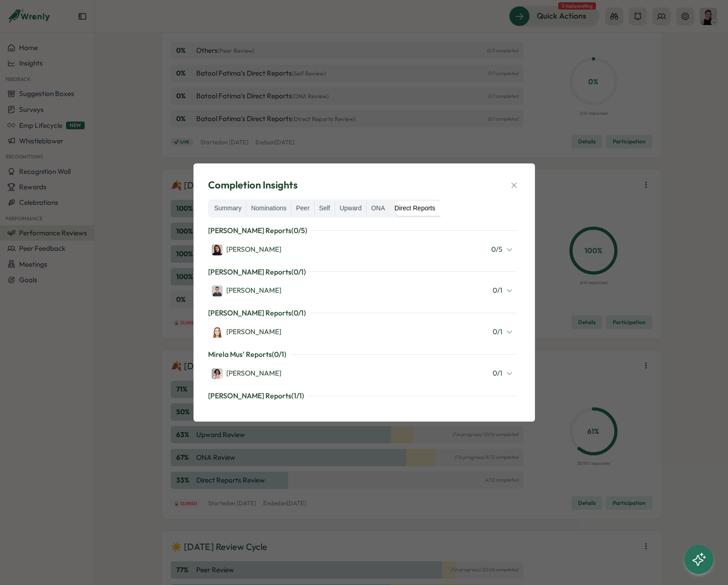  What do you see at coordinates (415, 209) in the screenshot?
I see `label: Direct Reports` at bounding box center [415, 209].